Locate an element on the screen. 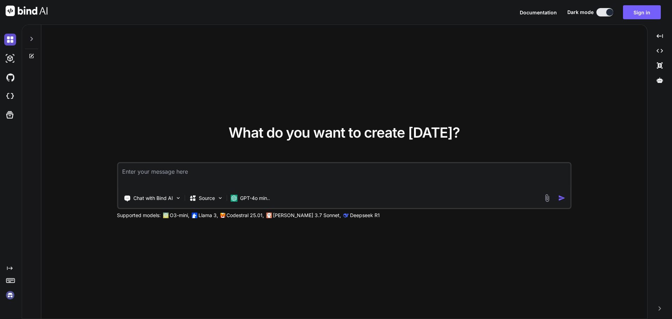  img: darkChat is located at coordinates (10, 40).